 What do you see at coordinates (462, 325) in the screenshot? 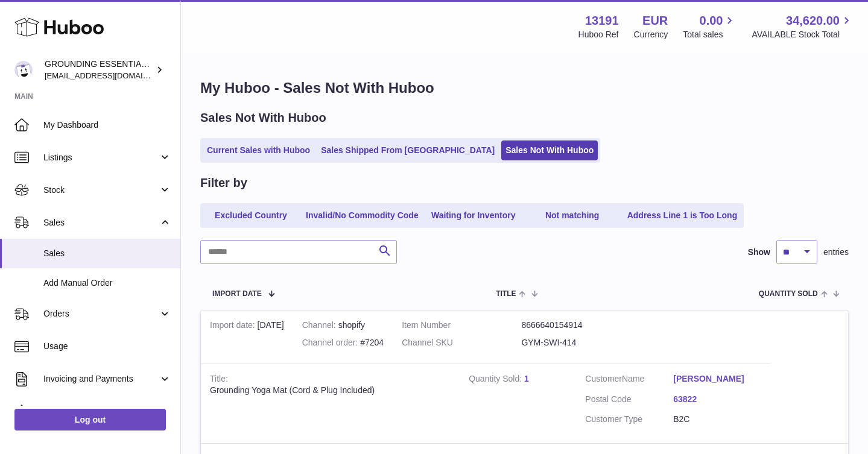
I see `dt: Item Number` at bounding box center [462, 325].